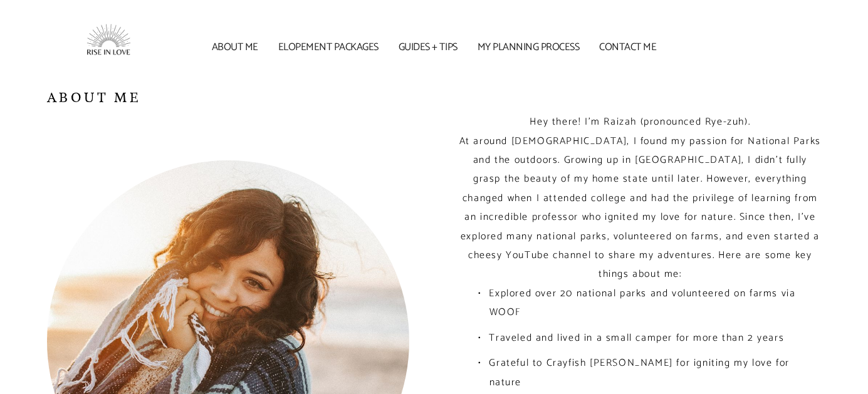 The width and height of the screenshot is (868, 394). Describe the element at coordinates (234, 48) in the screenshot. I see `a: About me` at that location.